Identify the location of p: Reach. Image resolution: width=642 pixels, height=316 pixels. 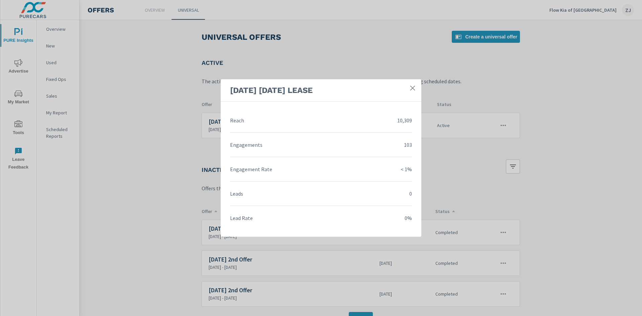
(237, 120).